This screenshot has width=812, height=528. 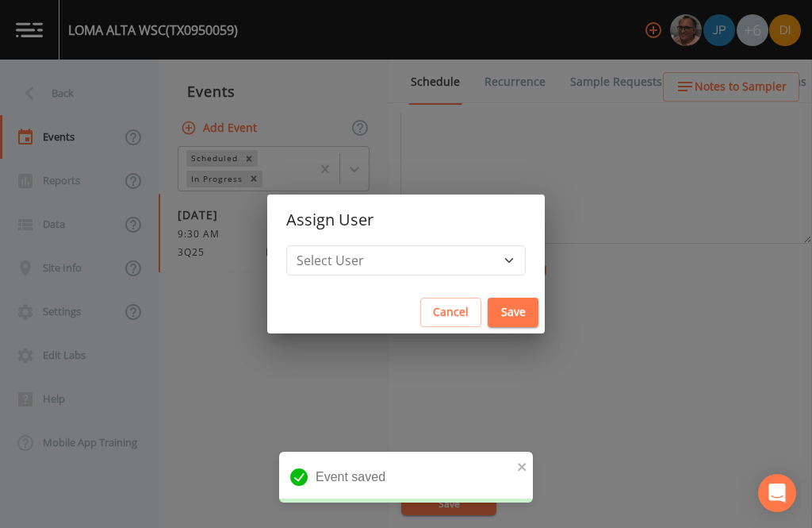 I want to click on div: Open Intercom Messenger, so click(x=777, y=492).